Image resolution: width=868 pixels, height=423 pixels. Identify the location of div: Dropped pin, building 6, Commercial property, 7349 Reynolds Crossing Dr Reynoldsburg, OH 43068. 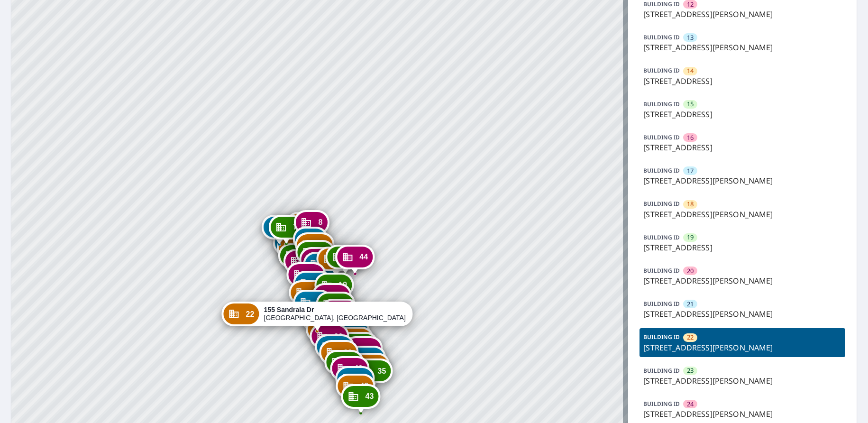
(303, 227).